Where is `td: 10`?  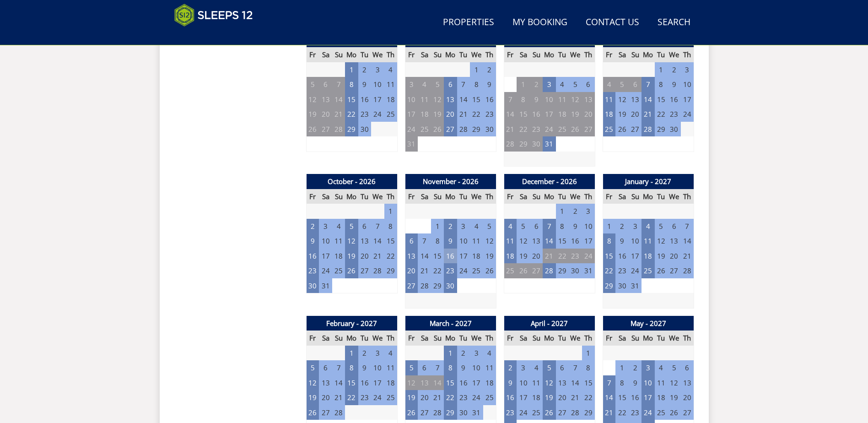
td: 10 is located at coordinates (549, 99).